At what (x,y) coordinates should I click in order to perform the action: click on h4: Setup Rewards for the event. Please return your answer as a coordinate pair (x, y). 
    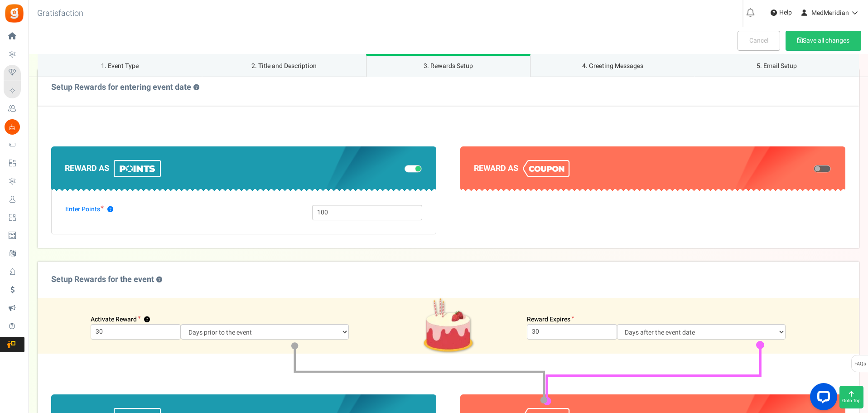
    Looking at the image, I should click on (106, 279).